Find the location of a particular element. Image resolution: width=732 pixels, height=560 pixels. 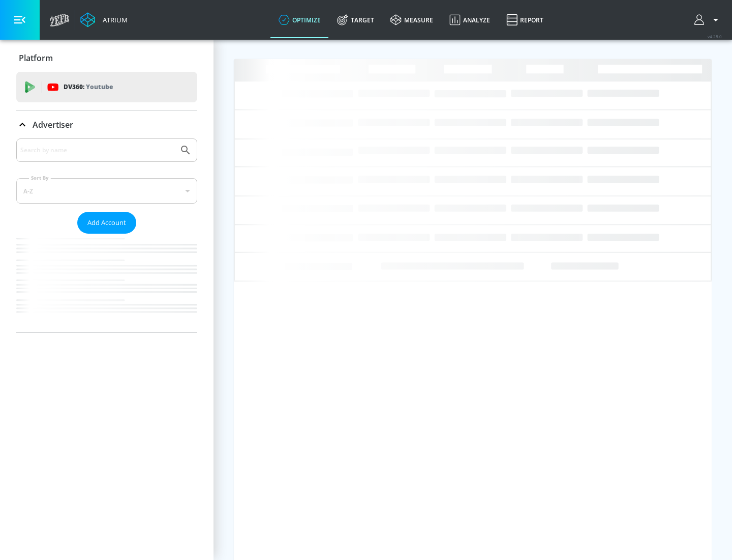

span: v 4.28.0 is located at coordinates (715, 36).